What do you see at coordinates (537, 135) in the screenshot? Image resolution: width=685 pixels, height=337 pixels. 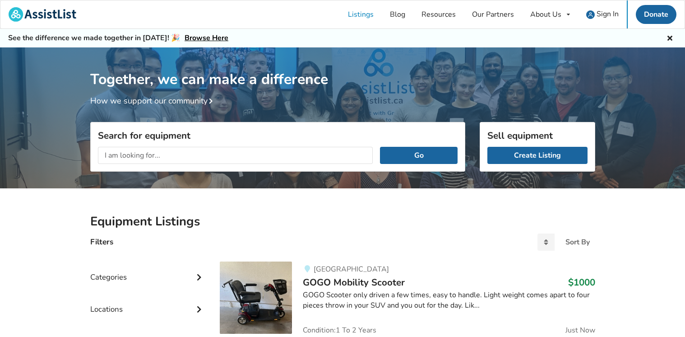 I see `h3: Sell equipment` at bounding box center [537, 135].